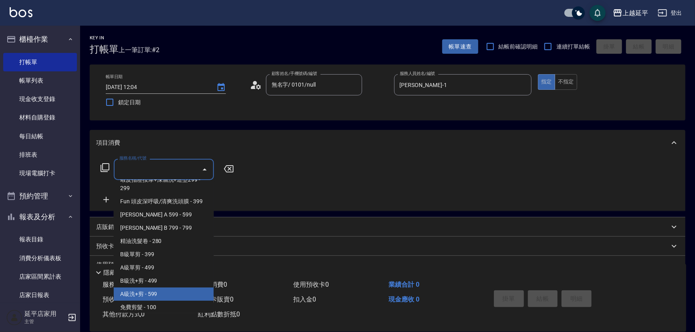 The image size is (695, 332). Describe the element at coordinates (388, 267) in the screenshot. I see `div: 使用預收卡x1387` at that location.